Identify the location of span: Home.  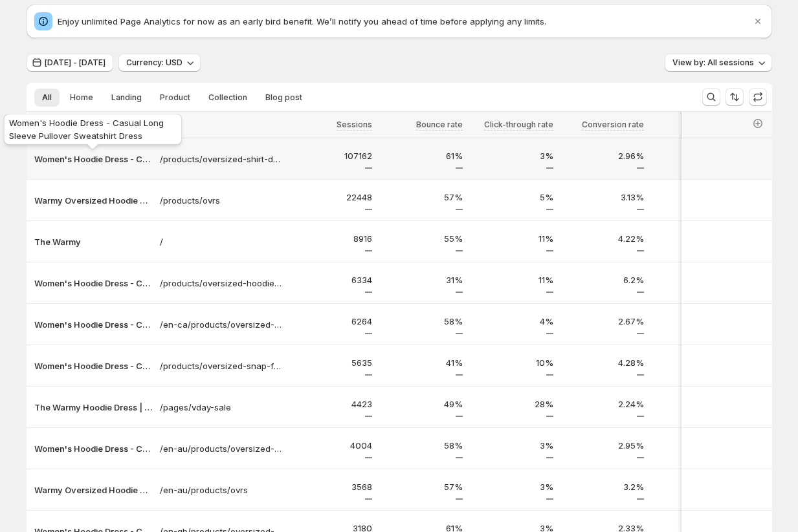
(82, 97).